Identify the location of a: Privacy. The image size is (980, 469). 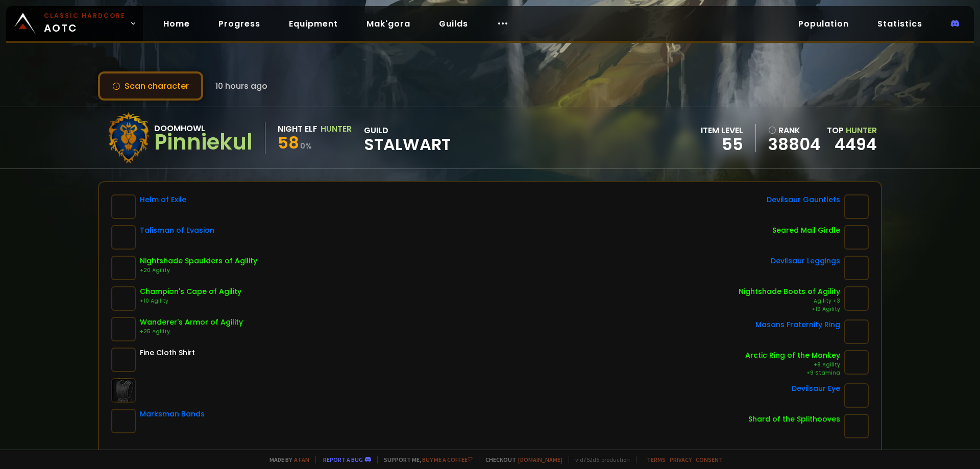
(680, 459).